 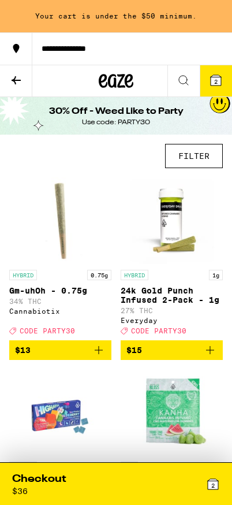 I want to click on img: Cannabiotix - Gm-uhOh - 0.75g, so click(x=60, y=221).